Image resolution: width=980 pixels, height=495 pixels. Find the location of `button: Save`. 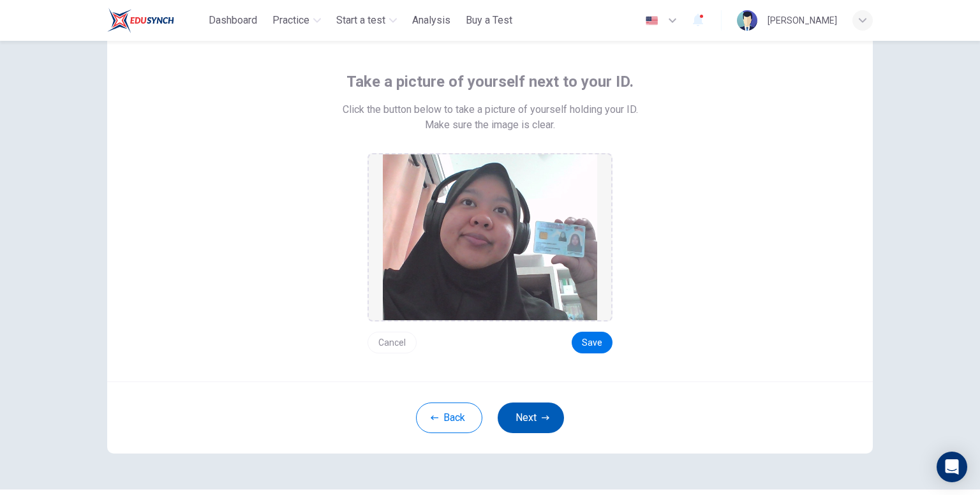

button: Save is located at coordinates (592, 343).